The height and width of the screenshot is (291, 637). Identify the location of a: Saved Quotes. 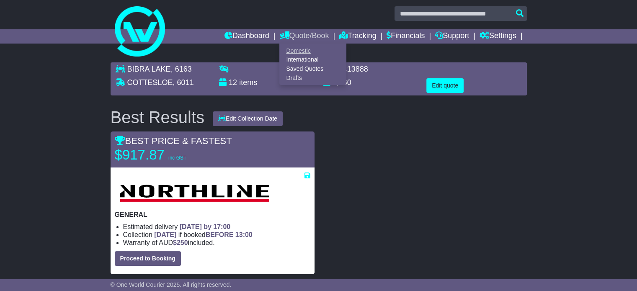
(313, 69).